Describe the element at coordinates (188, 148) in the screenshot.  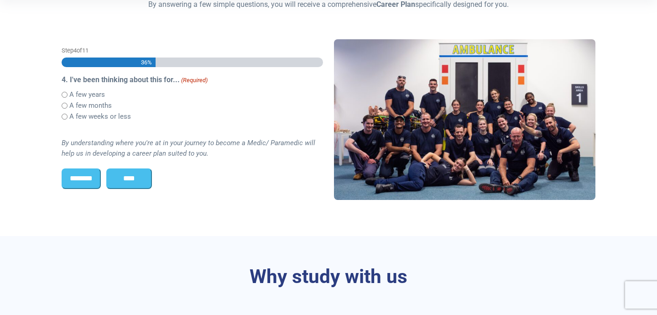
I see `i: By understanding where you're at in your journey to become a Medic/ Paramedic will help us in dev...` at that location.